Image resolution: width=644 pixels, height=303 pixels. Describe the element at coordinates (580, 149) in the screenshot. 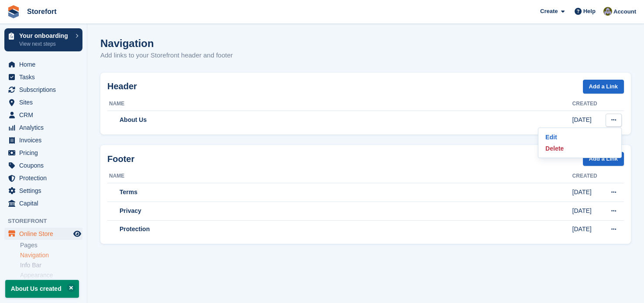

I see `a: Delete` at that location.